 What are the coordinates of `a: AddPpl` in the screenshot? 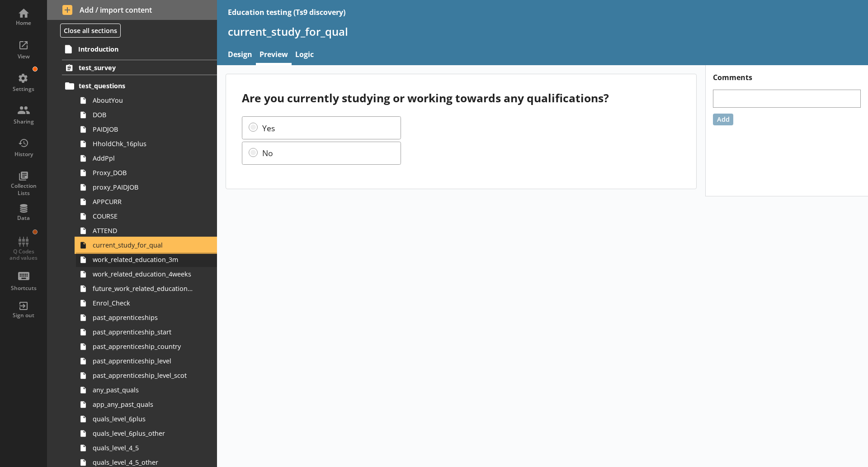 It's located at (146, 158).